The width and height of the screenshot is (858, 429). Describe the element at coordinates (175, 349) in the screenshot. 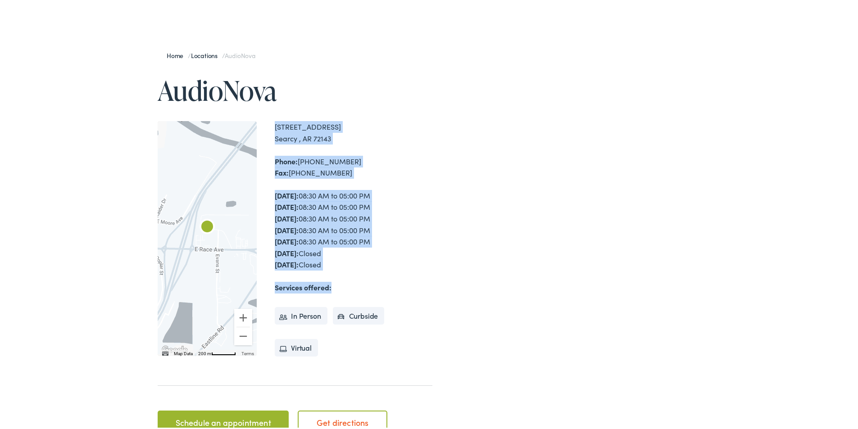

I see `a: Open this area in Google Maps (opens a new window)` at that location.